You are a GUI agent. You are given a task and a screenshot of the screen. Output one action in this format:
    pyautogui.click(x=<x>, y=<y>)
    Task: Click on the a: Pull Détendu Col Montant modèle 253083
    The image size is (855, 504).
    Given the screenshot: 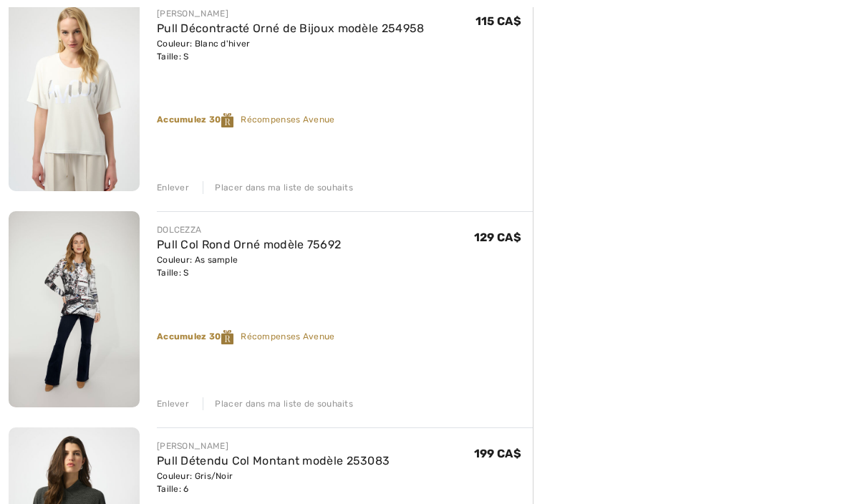 What is the action you would take?
    pyautogui.click(x=273, y=461)
    